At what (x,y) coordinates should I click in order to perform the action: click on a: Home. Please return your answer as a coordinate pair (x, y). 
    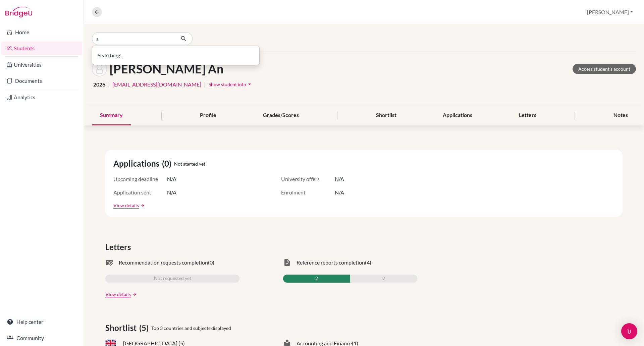
    Looking at the image, I should click on (42, 32).